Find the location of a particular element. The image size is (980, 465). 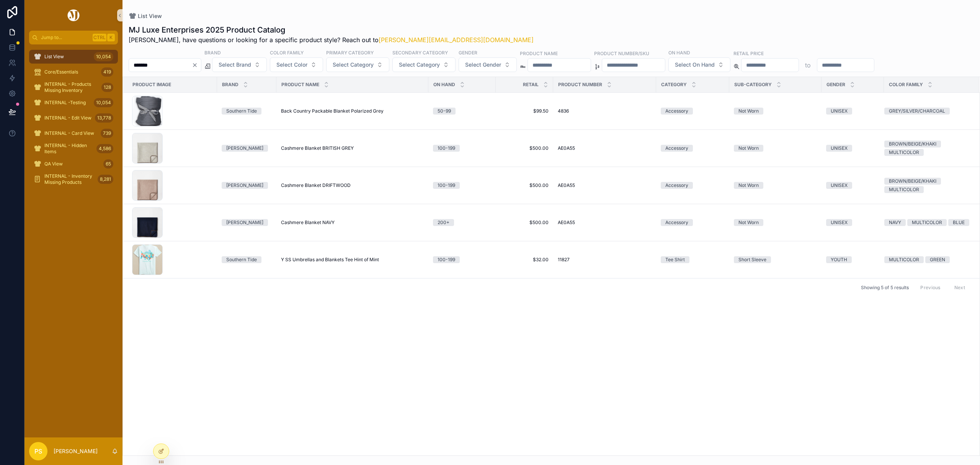

a: $99.50 is located at coordinates (525, 111).